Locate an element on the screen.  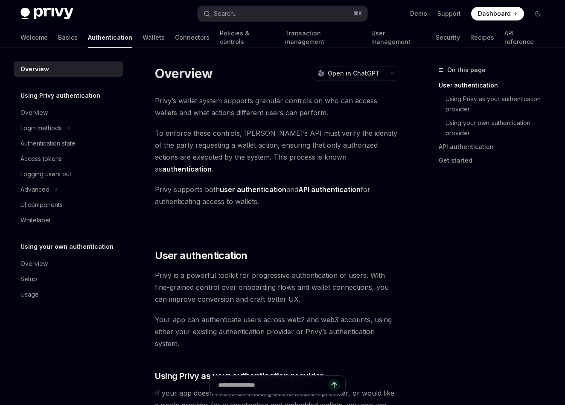
a: Using your own authentication provider is located at coordinates (498, 128).